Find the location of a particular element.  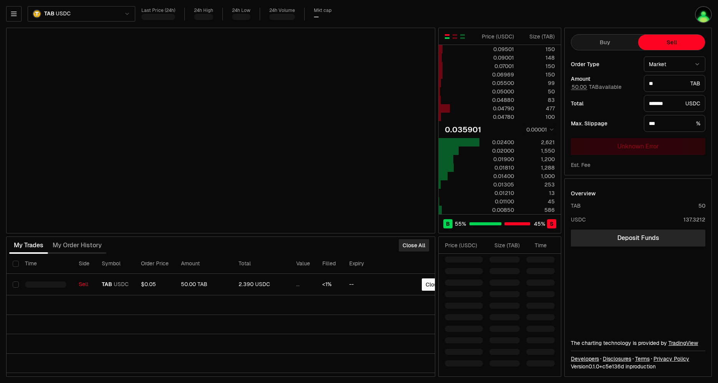

div: 0.04790 is located at coordinates (497, 108).